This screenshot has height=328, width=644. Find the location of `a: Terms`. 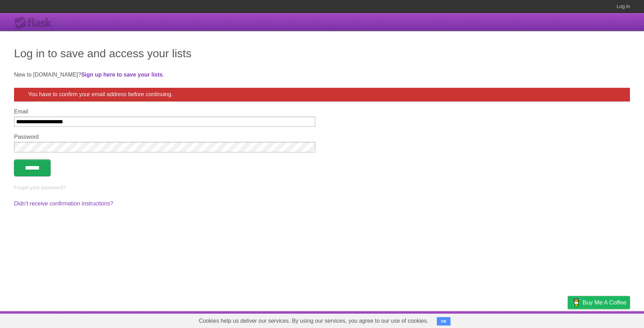

a: Terms is located at coordinates (542, 319).